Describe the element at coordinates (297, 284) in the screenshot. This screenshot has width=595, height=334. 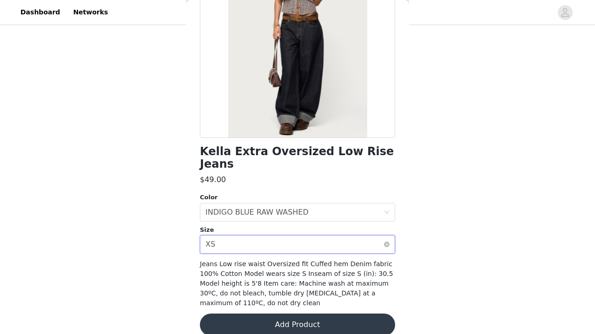
I see `span: Jeans Low rise waist Oversized fit Cuffed hem Denim fabric 100% Cotton Model wears size S Inseam ...` at that location.